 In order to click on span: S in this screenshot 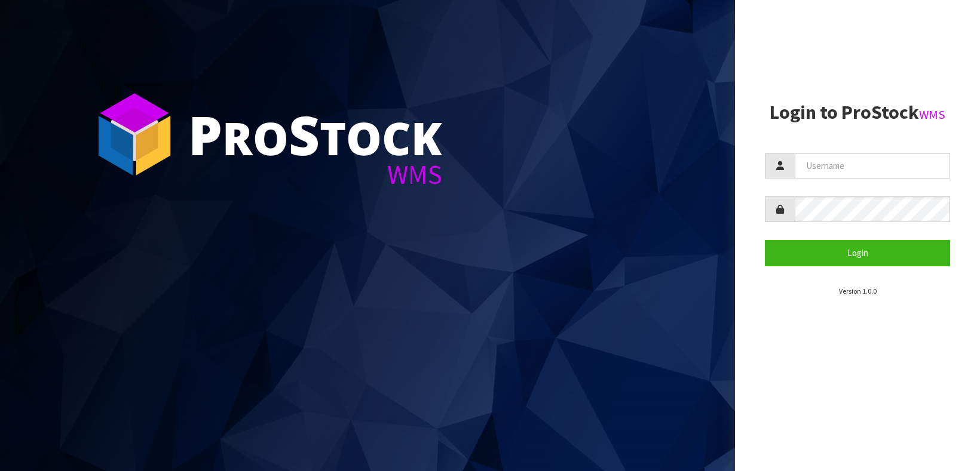, I will do `click(304, 134)`.